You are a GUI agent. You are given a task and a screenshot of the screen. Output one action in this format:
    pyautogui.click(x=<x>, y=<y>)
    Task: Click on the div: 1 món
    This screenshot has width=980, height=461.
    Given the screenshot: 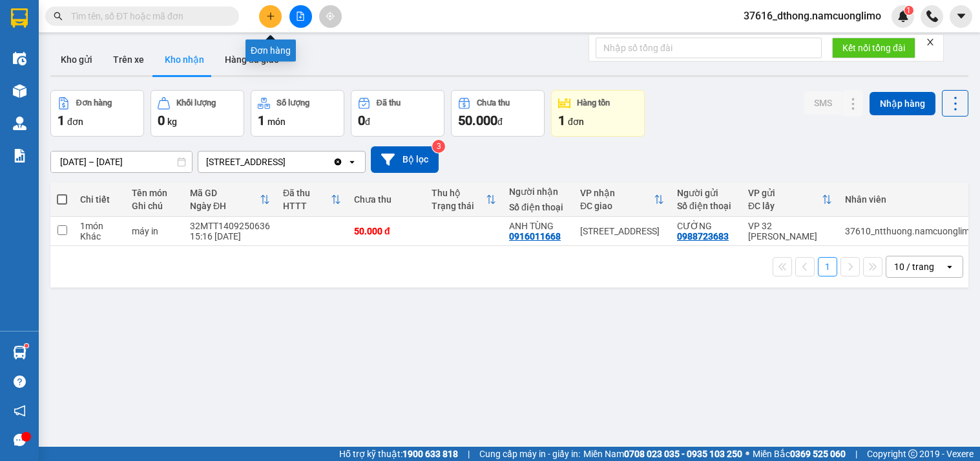 What is the action you would take?
    pyautogui.click(x=99, y=226)
    